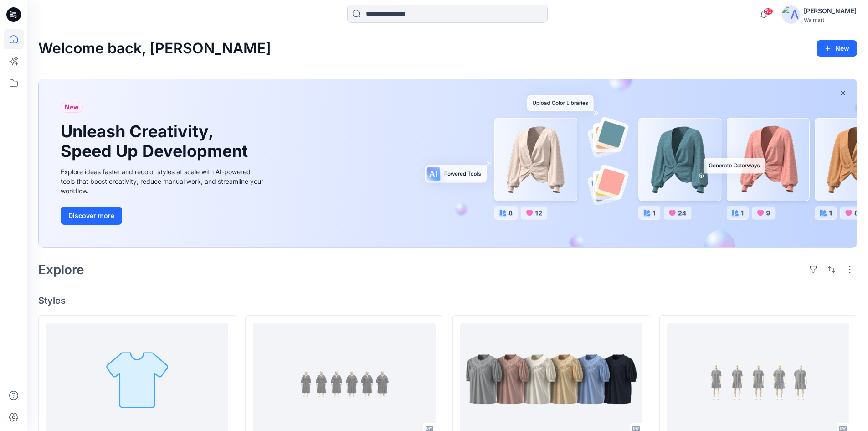 The image size is (868, 431). I want to click on div: Walmart, so click(830, 19).